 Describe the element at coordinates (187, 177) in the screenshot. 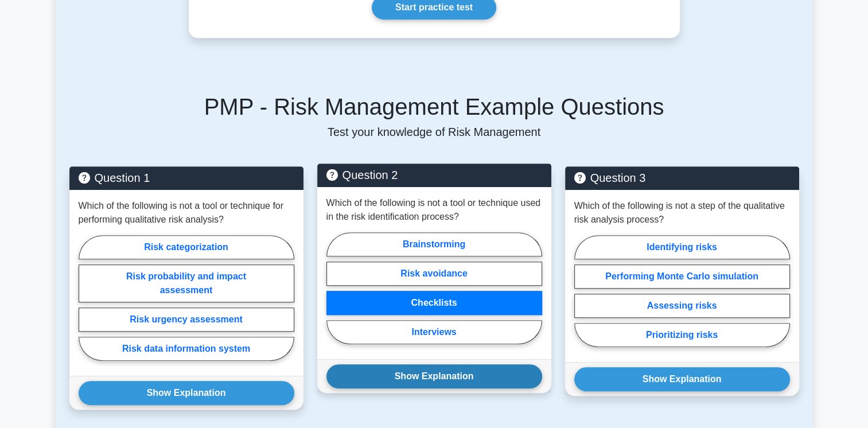

I see `h5: Question 1` at that location.